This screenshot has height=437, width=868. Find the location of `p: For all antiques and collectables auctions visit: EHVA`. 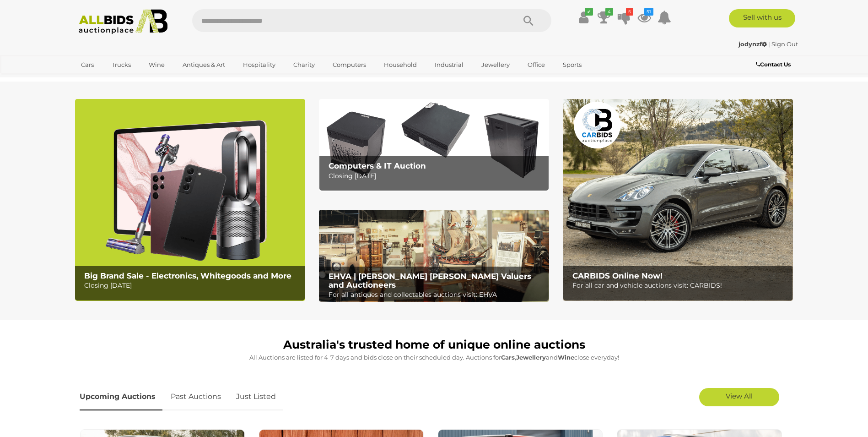

p: For all antiques and collectables auctions visit: EHVA is located at coordinates (436, 294).